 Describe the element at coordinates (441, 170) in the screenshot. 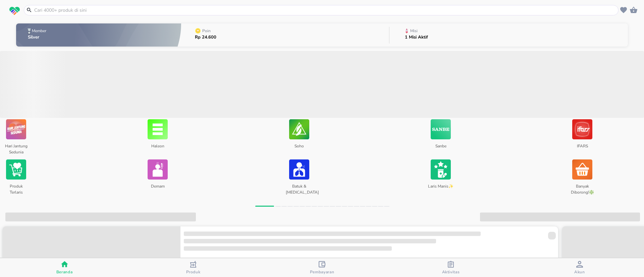

I see `img: Laris Manis✨` at that location.